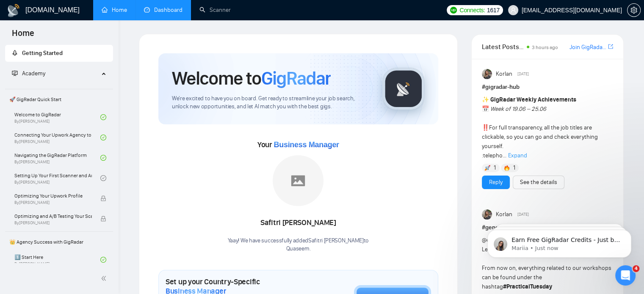  I want to click on span: 🚀 GigRadar Quick Start, so click(59, 99).